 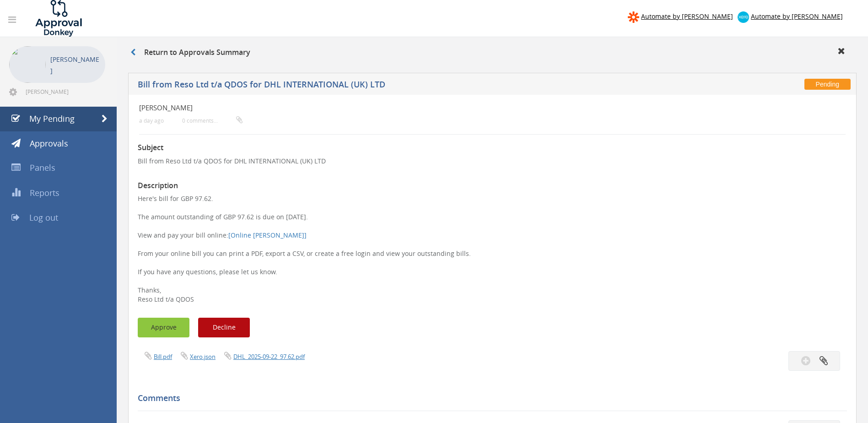 I want to click on span: Reports, so click(x=45, y=193).